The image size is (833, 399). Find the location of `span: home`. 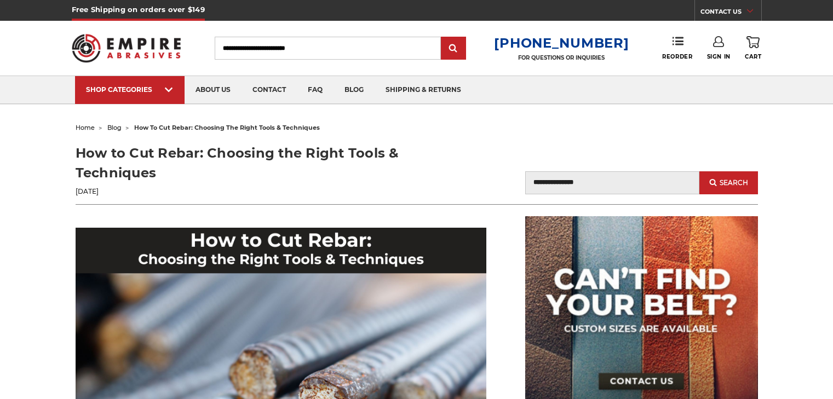

span: home is located at coordinates (85, 128).